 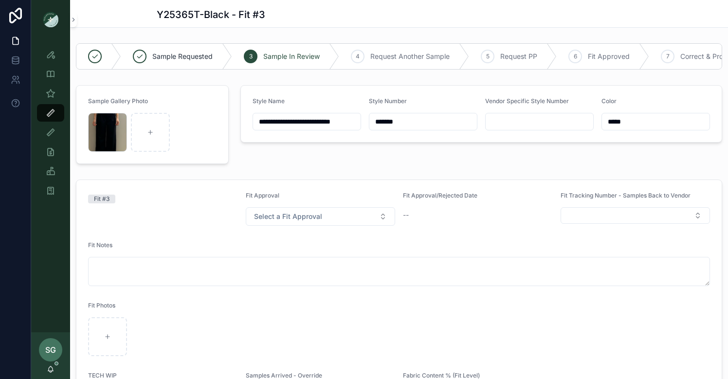 I want to click on span: 3, so click(x=250, y=56).